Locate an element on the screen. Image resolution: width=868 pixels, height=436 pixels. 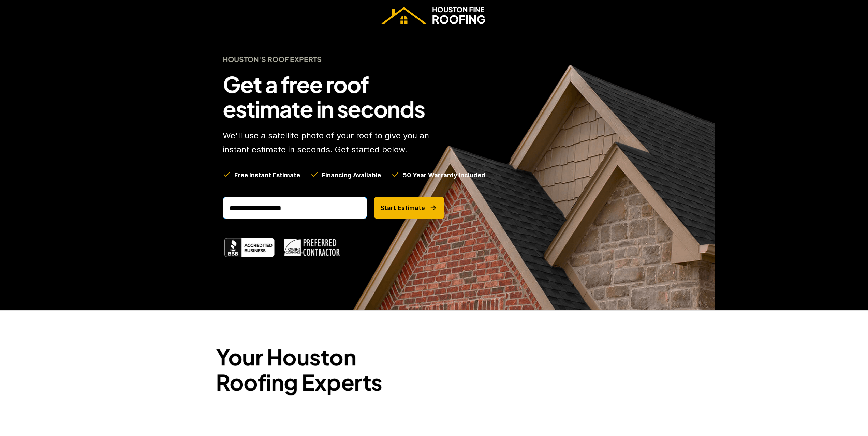
h4: Houston's Roof Experts is located at coordinates (333, 59).